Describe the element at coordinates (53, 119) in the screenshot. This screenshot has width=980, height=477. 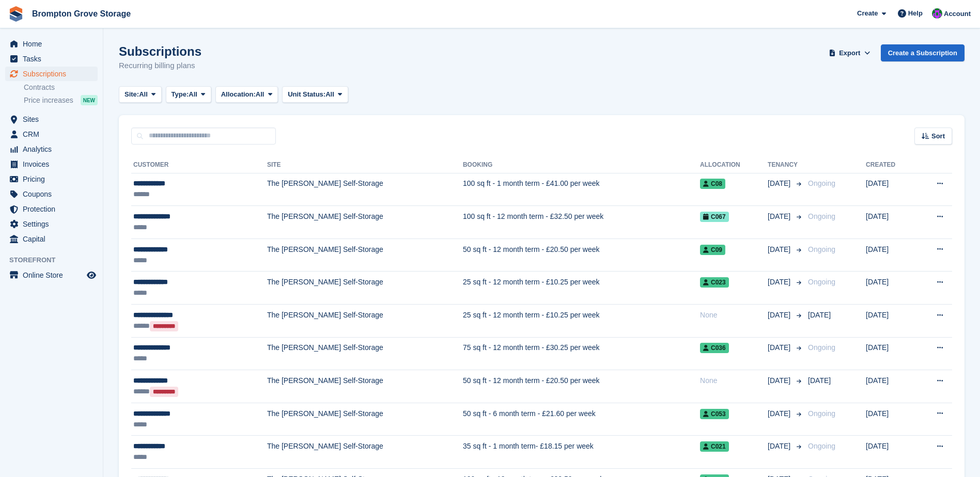
I see `span: Sites` at that location.